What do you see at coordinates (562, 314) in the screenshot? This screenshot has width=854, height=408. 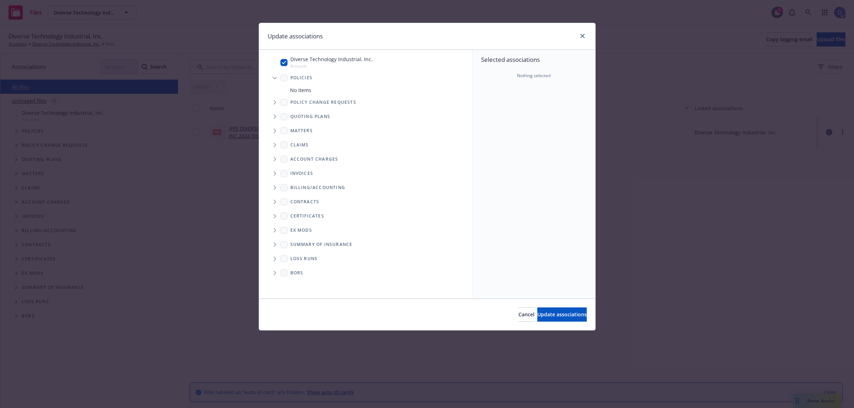 I see `span: Update associations` at bounding box center [562, 314].